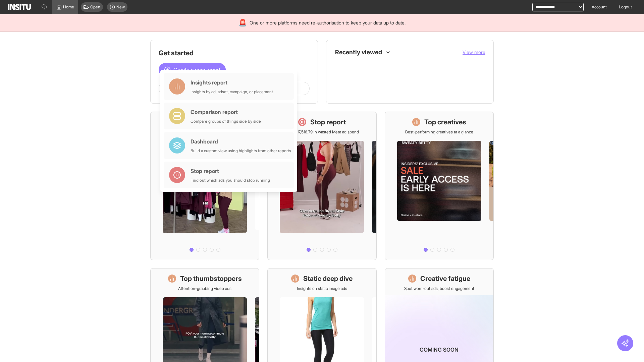  I want to click on h1: Static deep dive, so click(328, 278).